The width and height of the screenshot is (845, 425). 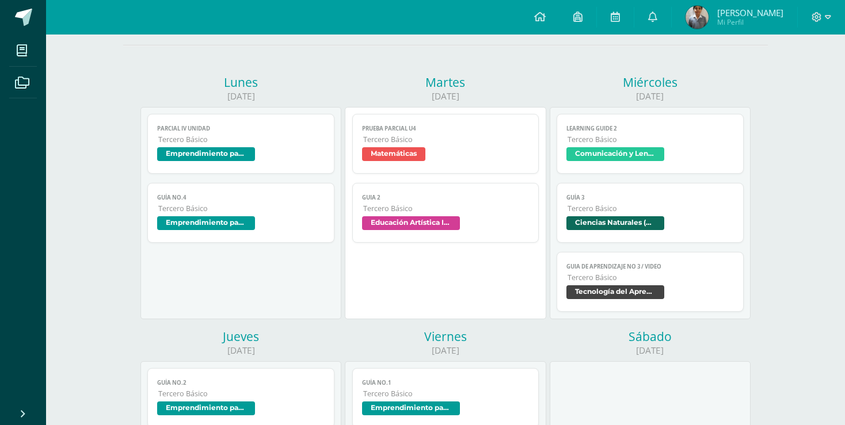 What do you see at coordinates (241, 197) in the screenshot?
I see `span: GUÍA NO.4` at bounding box center [241, 197].